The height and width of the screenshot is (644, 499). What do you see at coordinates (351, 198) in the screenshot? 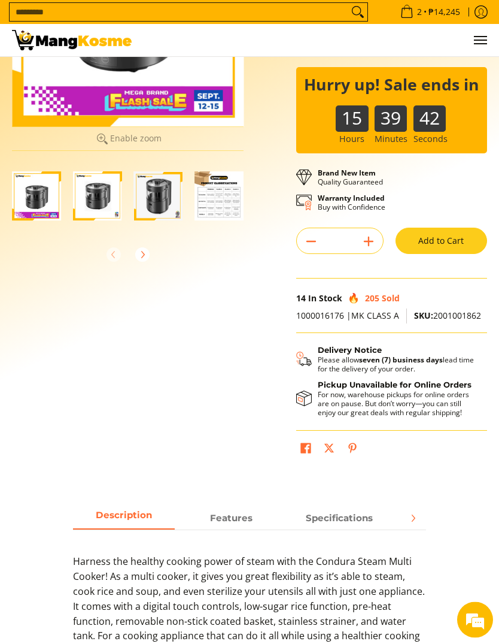
I see `strong: Warranty Included` at bounding box center [351, 198].